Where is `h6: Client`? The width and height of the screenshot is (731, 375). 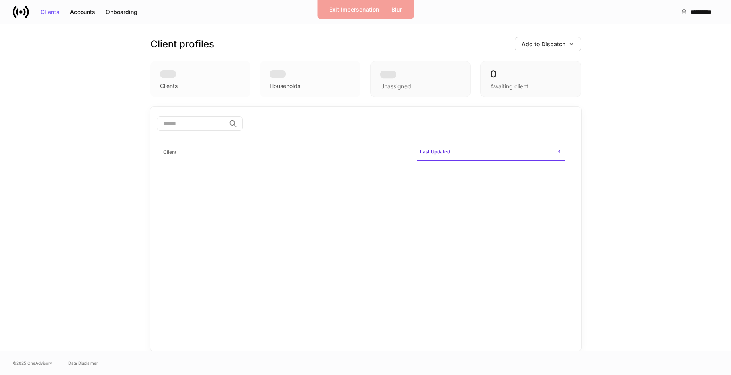
h6: Client is located at coordinates (170, 152).